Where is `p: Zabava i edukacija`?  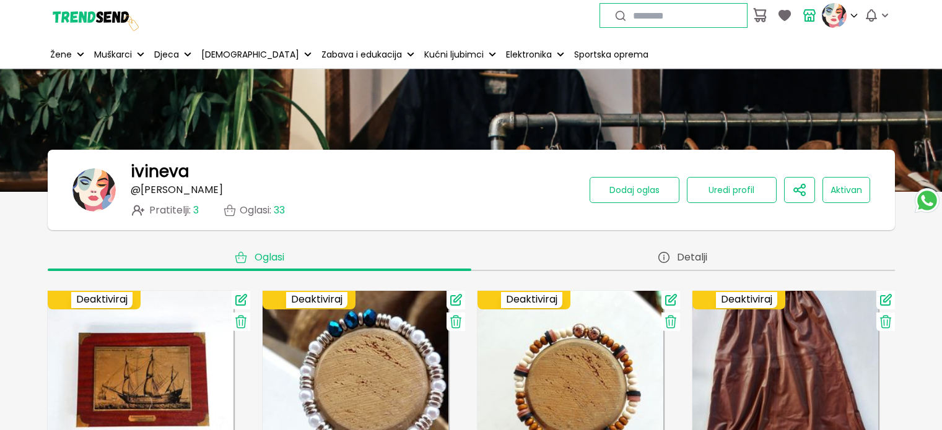 p: Zabava i edukacija is located at coordinates (362, 54).